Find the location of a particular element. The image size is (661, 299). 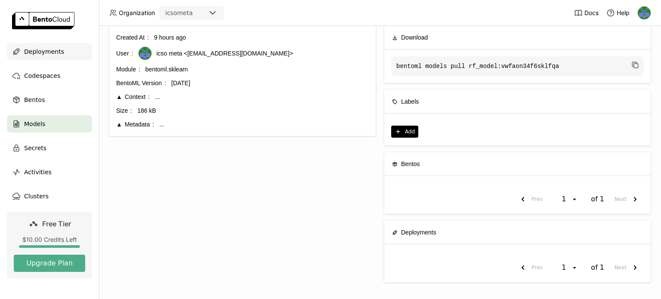

button: Upgrade Plan is located at coordinates (49, 263).